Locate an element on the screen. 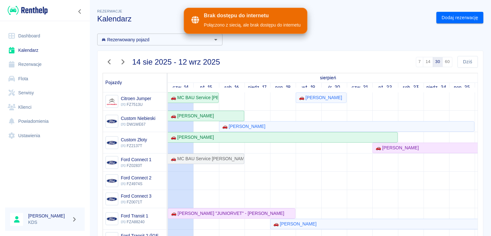 This screenshot has height=236, width=491. h6: Ford Connect 3 is located at coordinates (136, 196).